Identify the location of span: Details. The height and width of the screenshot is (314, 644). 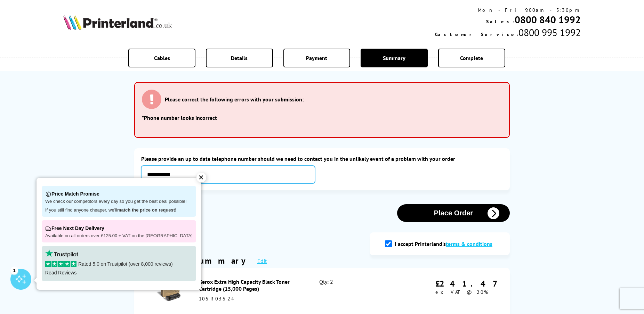
(239, 58).